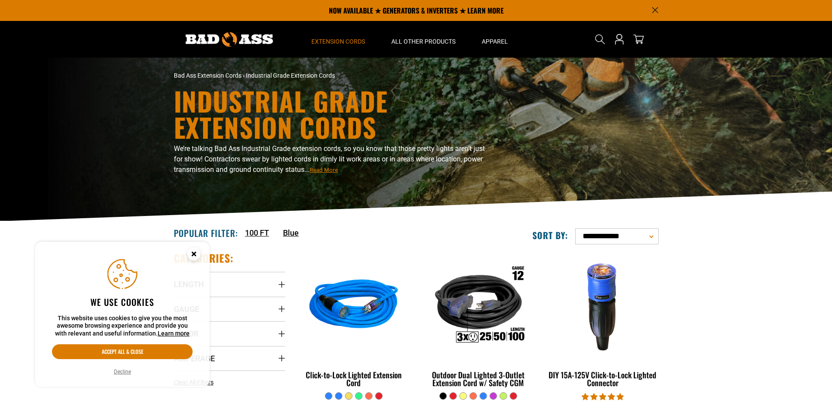 This screenshot has width=832, height=401. What do you see at coordinates (478, 379) in the screenshot?
I see `div: Outdoor Dual Lighted 3-Outlet Extension Cord w/ Safety CGM` at bounding box center [478, 379].